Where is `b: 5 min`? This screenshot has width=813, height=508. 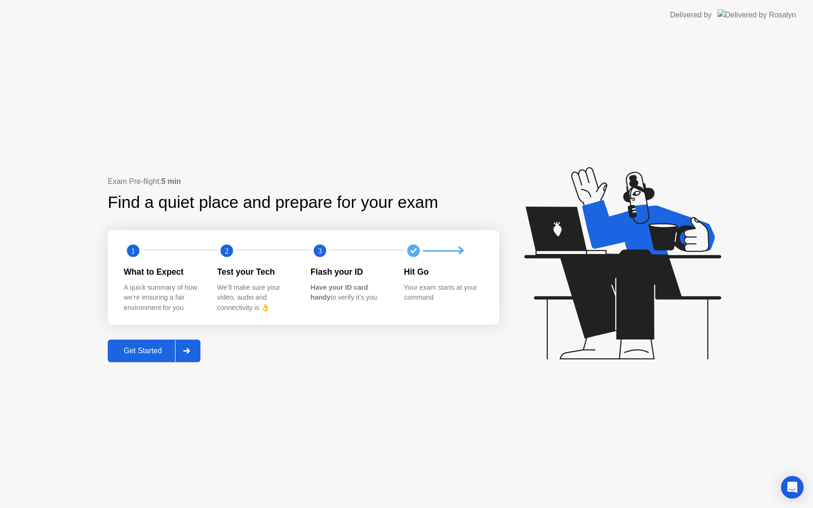
b: 5 min is located at coordinates (171, 181).